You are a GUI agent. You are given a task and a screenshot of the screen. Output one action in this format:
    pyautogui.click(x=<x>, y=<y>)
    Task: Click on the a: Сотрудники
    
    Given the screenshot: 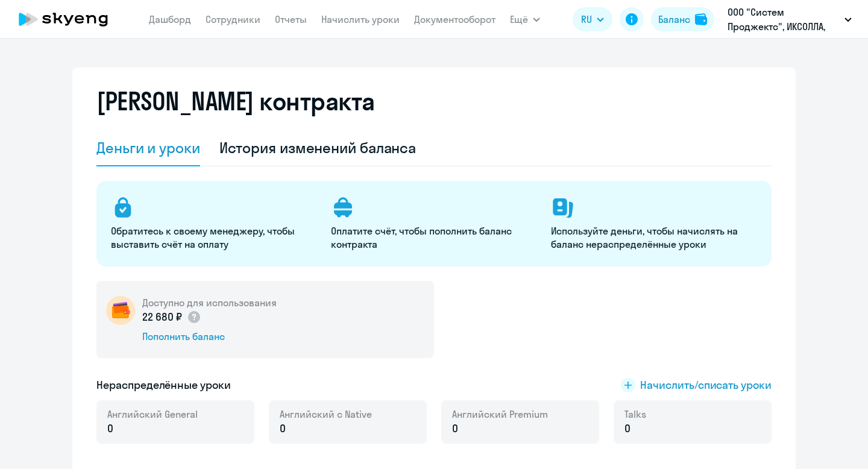 What is the action you would take?
    pyautogui.click(x=232, y=20)
    